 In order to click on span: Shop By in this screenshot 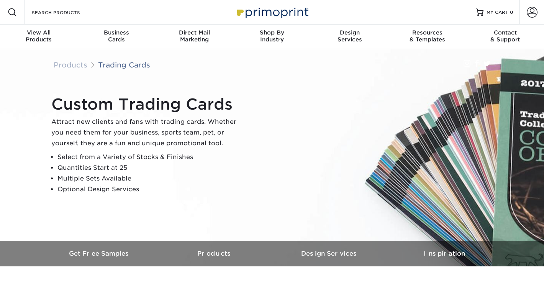, I will do `click(272, 33)`.